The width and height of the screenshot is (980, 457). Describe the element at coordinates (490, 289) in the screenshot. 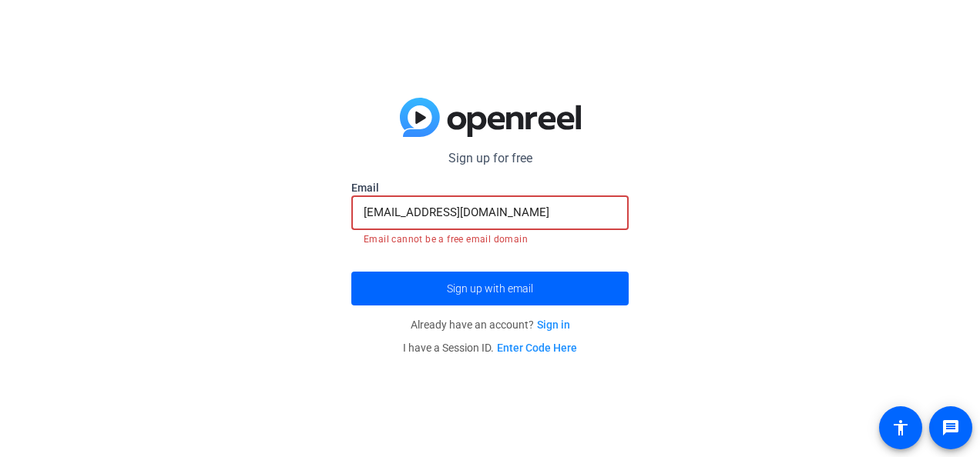

I see `button: Sign up with email` at that location.